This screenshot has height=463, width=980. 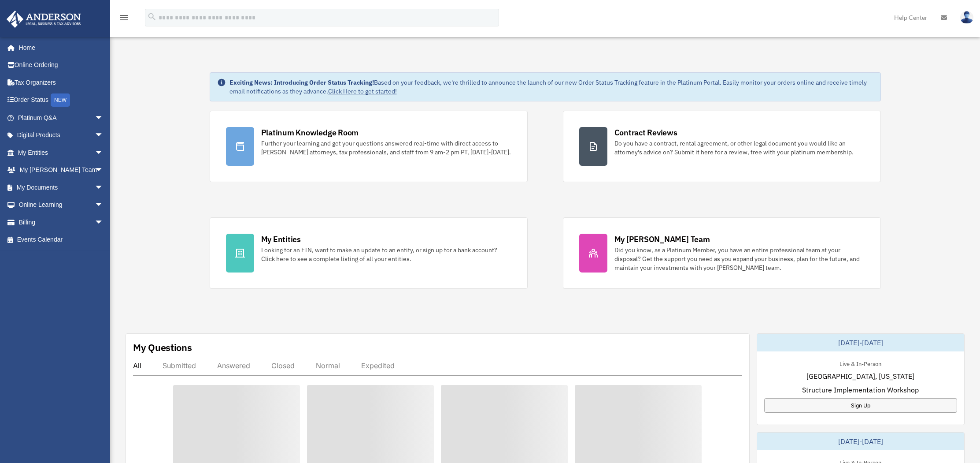 I want to click on span: Structure Implementation Workshop, so click(x=860, y=390).